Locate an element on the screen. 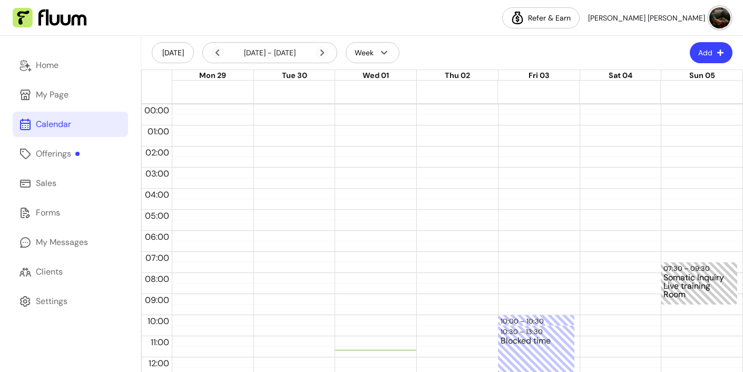  button: Fri 03 is located at coordinates (539, 76).